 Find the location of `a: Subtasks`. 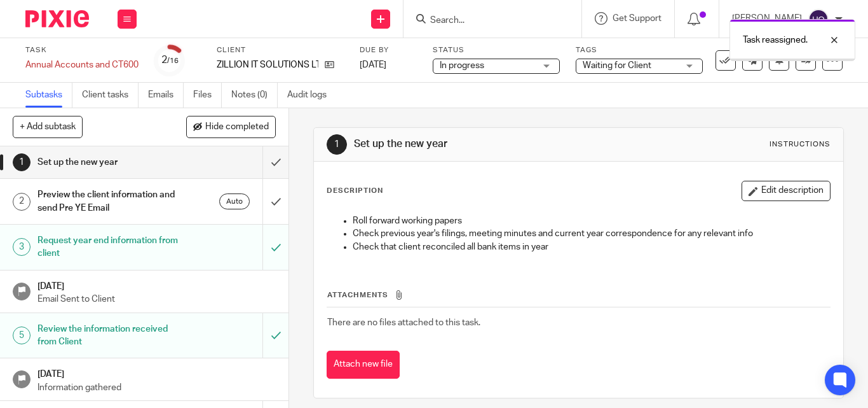

a: Subtasks is located at coordinates (49, 95).